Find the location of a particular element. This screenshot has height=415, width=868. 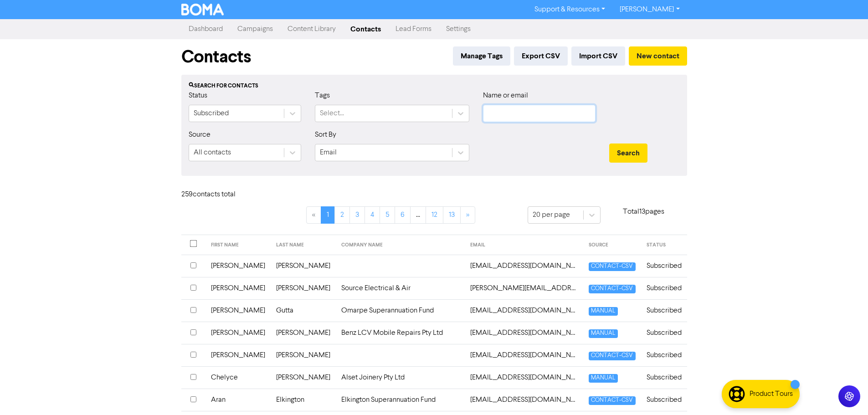

th: EMAIL is located at coordinates (524, 245).